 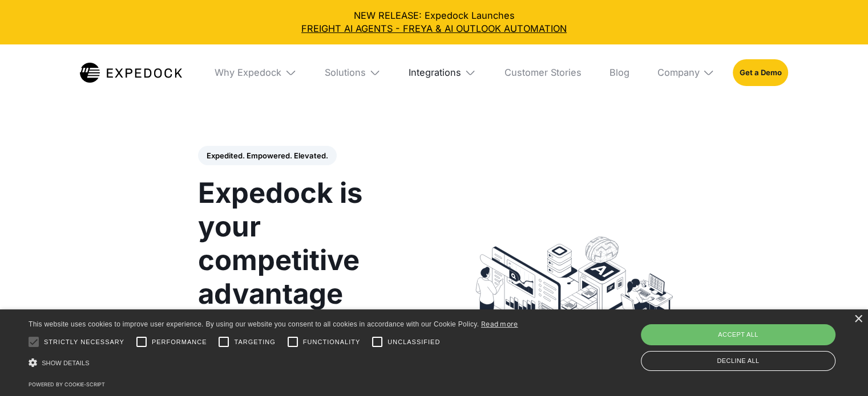 What do you see at coordinates (542, 72) in the screenshot?
I see `a: Customer Stories` at bounding box center [542, 72].